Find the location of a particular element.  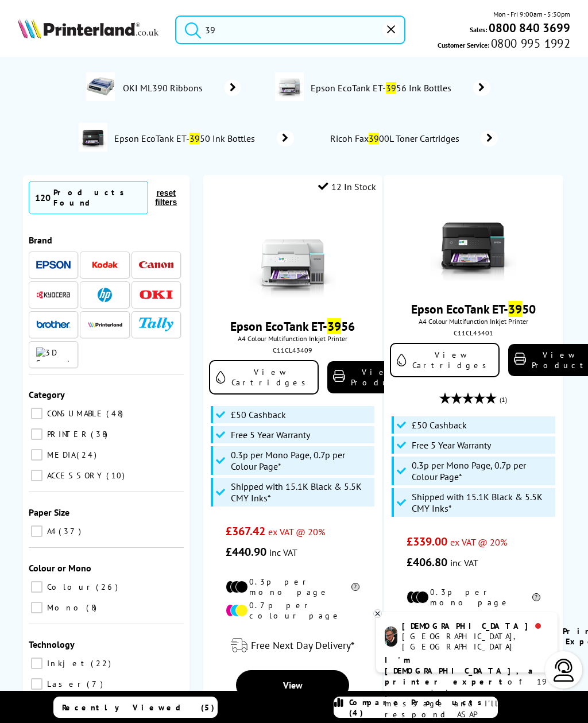

span: 24 is located at coordinates (88, 455).